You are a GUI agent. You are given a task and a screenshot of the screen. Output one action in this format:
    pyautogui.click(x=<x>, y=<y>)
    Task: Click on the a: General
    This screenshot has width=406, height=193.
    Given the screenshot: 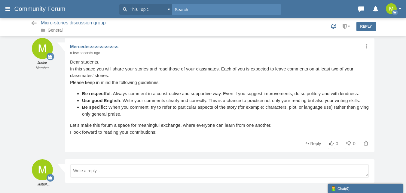 What is the action you would take?
    pyautogui.click(x=55, y=30)
    